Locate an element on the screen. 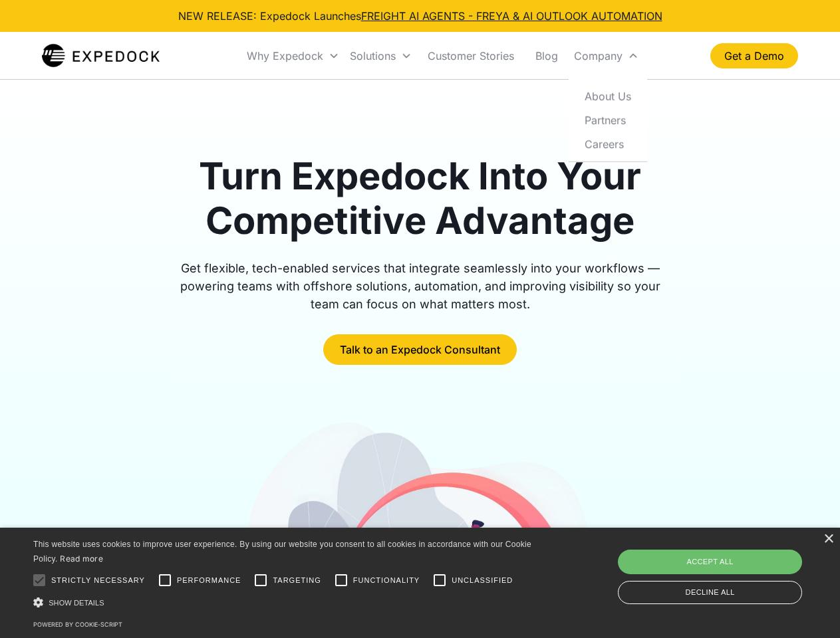 The width and height of the screenshot is (840, 638). img: Expedock Logo is located at coordinates (100, 56).